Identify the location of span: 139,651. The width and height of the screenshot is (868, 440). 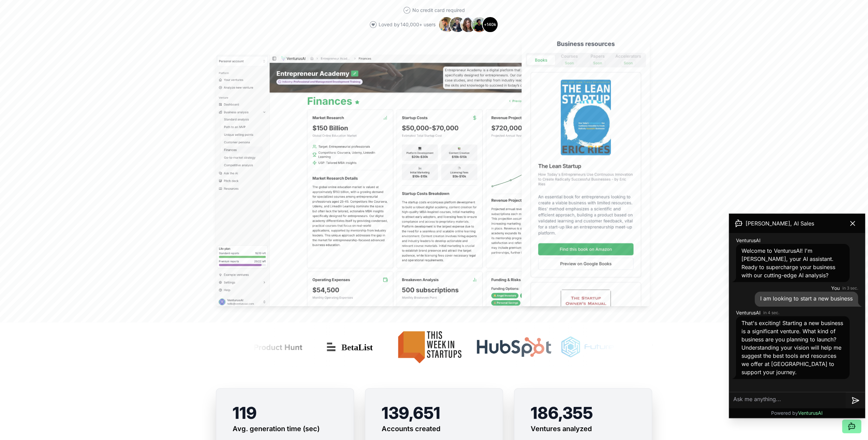
(411, 413).